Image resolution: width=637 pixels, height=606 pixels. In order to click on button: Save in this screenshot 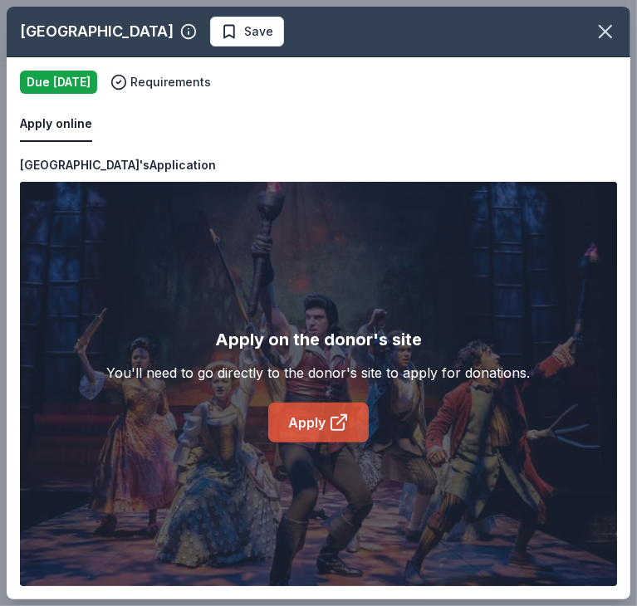, I will do `click(247, 32)`.